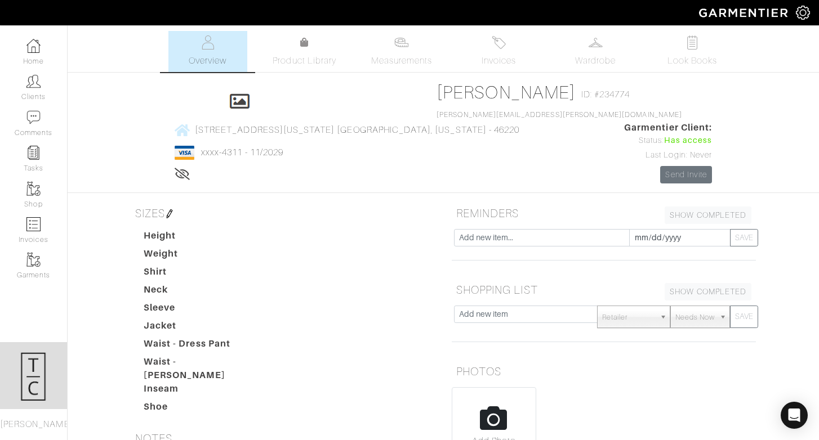 This screenshot has width=819, height=440. What do you see at coordinates (686, 175) in the screenshot?
I see `a: Send Invite` at bounding box center [686, 175].